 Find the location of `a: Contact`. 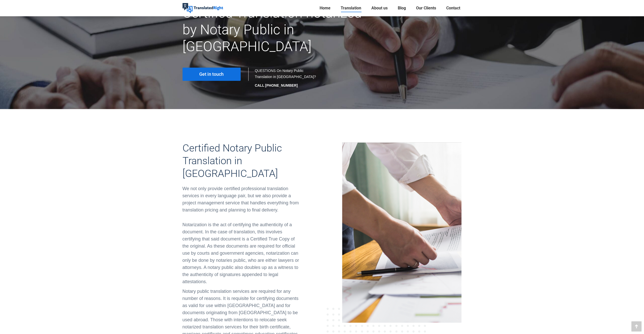

a: Contact is located at coordinates (453, 8).